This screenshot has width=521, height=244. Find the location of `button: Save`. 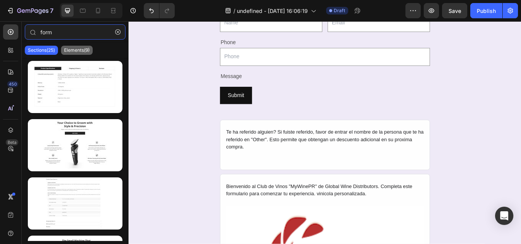

button: Save is located at coordinates (455, 11).